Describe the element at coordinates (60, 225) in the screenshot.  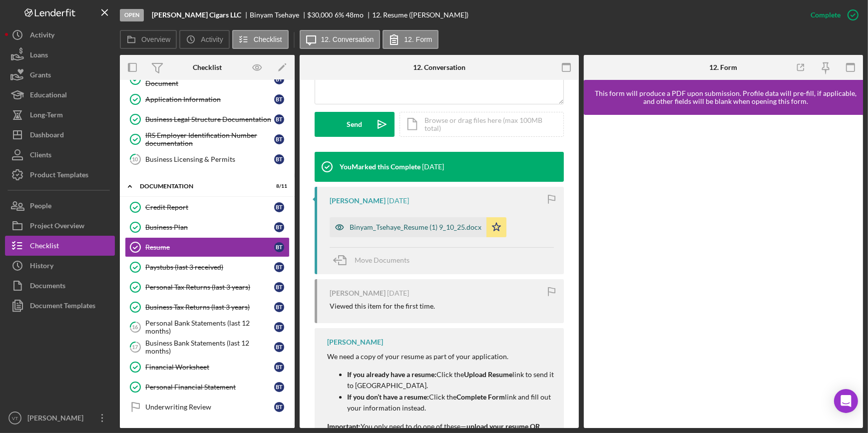
I see `button: Project Overview` at that location.